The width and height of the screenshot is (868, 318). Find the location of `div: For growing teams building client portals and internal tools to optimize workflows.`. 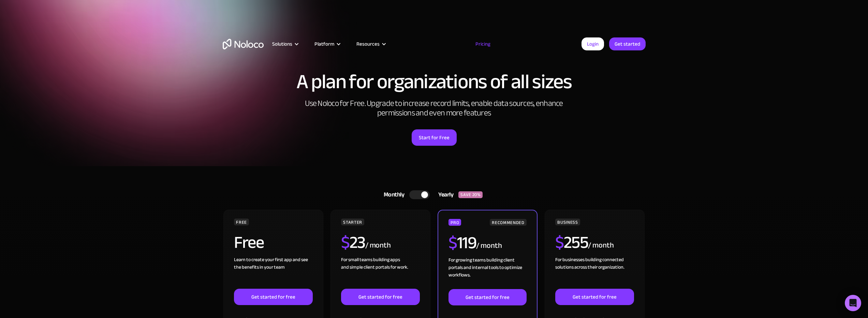

div: For growing teams building client portals and internal tools to optimize workflows. is located at coordinates (487, 273).